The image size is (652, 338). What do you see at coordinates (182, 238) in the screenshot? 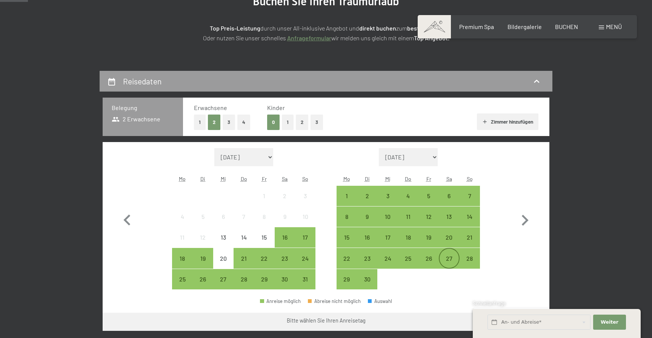
I see `div: Mon Aug 11 2025` at bounding box center [182, 238].